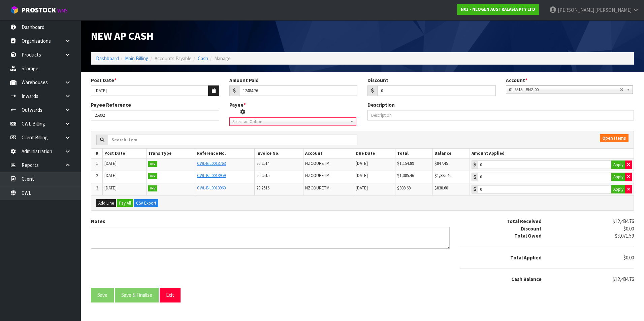 The width and height of the screenshot is (644, 321). I want to click on span: $3,071.59, so click(624, 236).